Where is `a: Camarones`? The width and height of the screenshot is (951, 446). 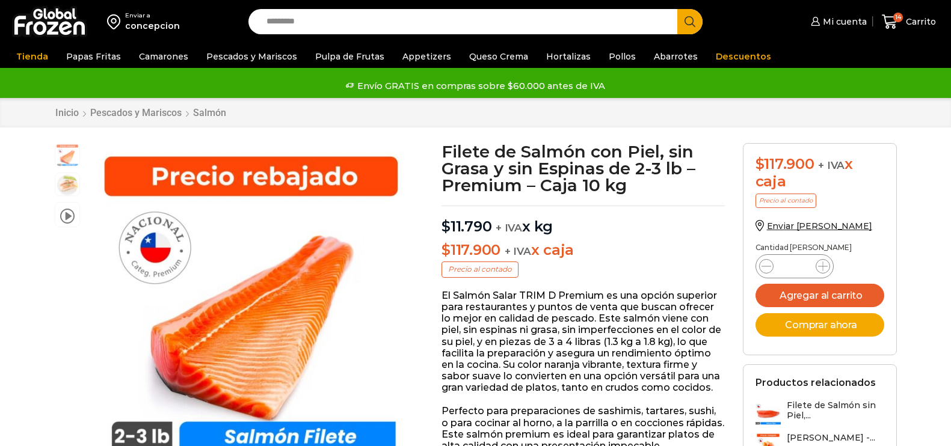 a: Camarones is located at coordinates (164, 57).